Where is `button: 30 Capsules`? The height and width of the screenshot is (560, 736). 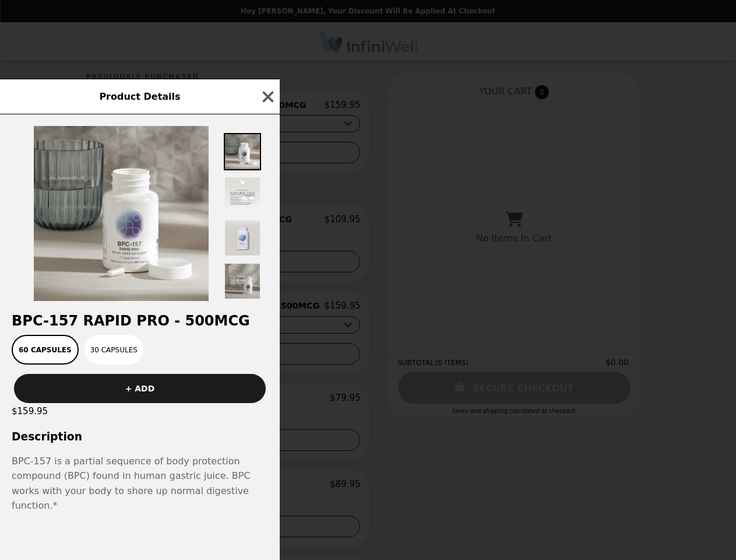 button: 30 Capsules is located at coordinates (114, 349).